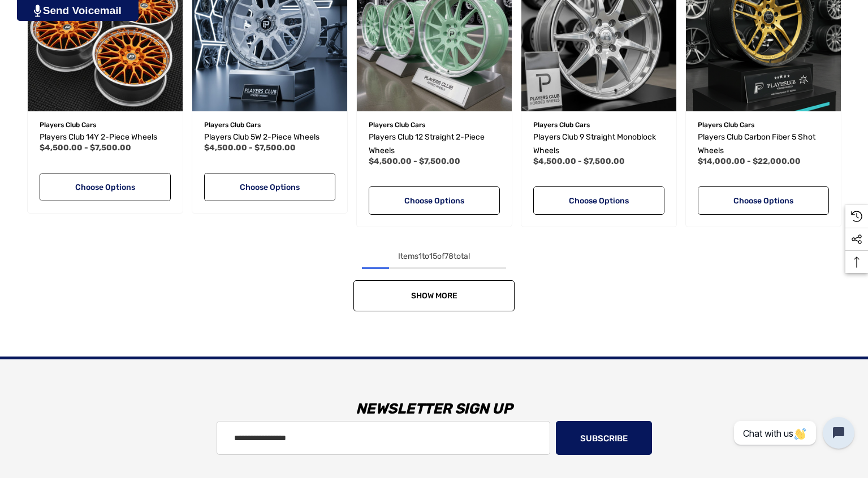 The height and width of the screenshot is (478, 868). I want to click on a: Players Club 9 Straight Monoblock Wheels,Price range from $4,500.00 to $7,500.00, so click(598, 144).